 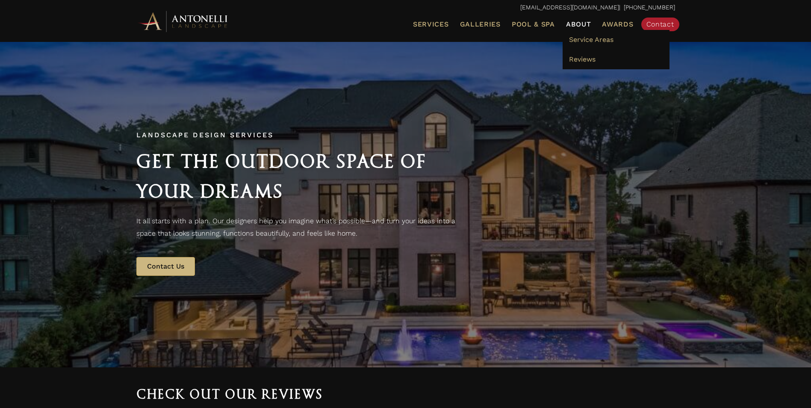 What do you see at coordinates (591, 39) in the screenshot?
I see `span: Service Areas` at bounding box center [591, 39].